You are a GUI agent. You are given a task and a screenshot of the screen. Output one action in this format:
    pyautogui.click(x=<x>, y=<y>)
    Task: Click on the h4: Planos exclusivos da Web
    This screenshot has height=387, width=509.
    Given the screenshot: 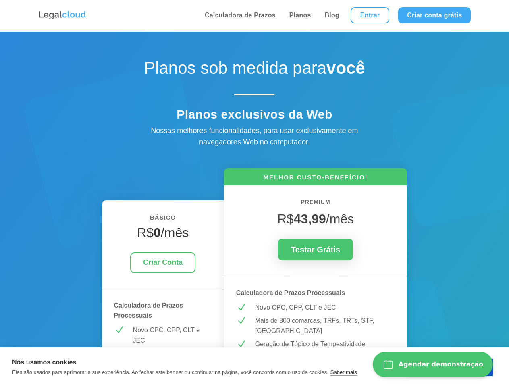 What is the action you would take?
    pyautogui.click(x=254, y=116)
    